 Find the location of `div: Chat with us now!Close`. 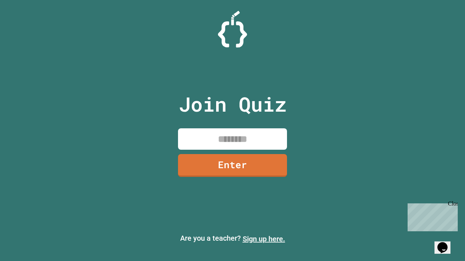

div: Chat with us now!Close is located at coordinates (26, 24).